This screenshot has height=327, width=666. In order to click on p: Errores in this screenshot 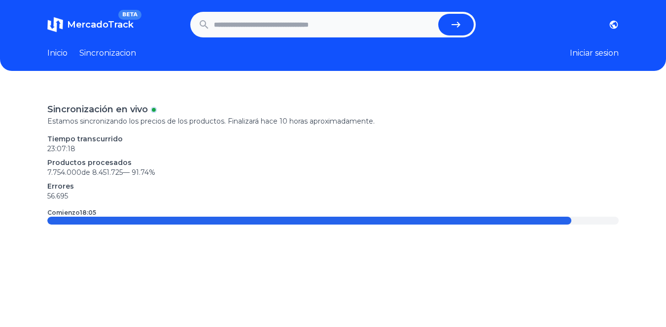, I will do `click(333, 186)`.